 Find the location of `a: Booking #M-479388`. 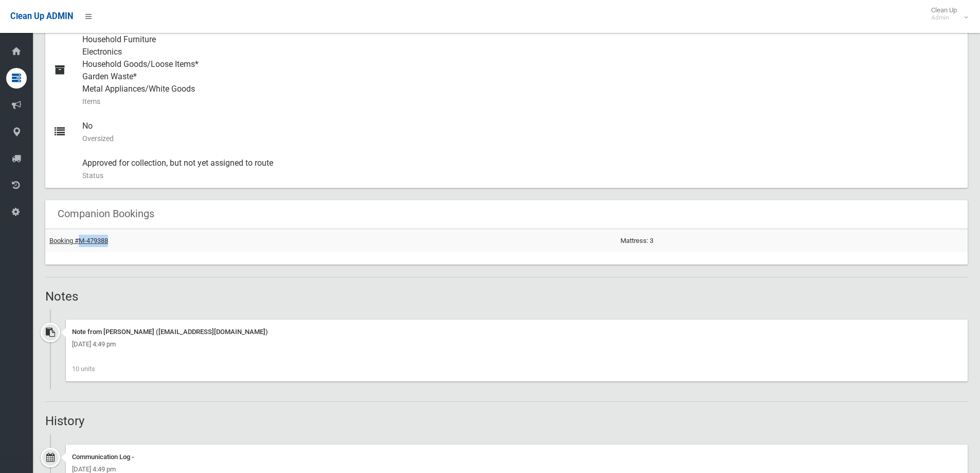

a: Booking #M-479388 is located at coordinates (79, 240).